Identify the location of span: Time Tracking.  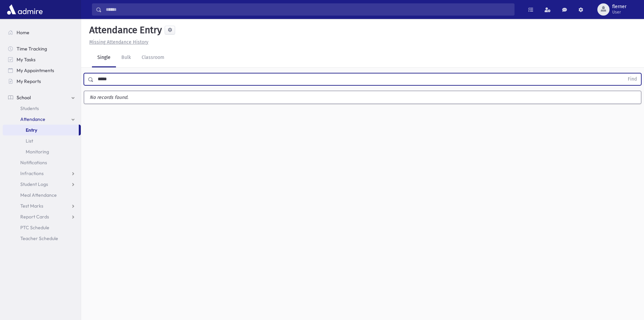
(32, 49).